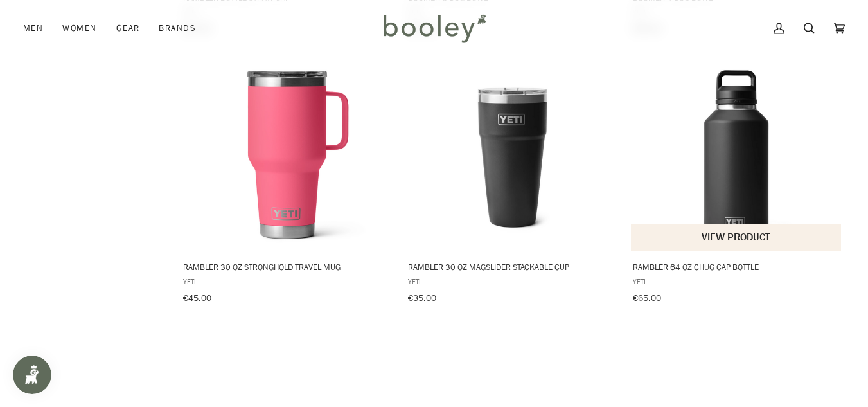 The height and width of the screenshot is (407, 868). Describe the element at coordinates (511, 267) in the screenshot. I see `span: Rambler 30 oz MagSlider Stackable Cup` at that location.